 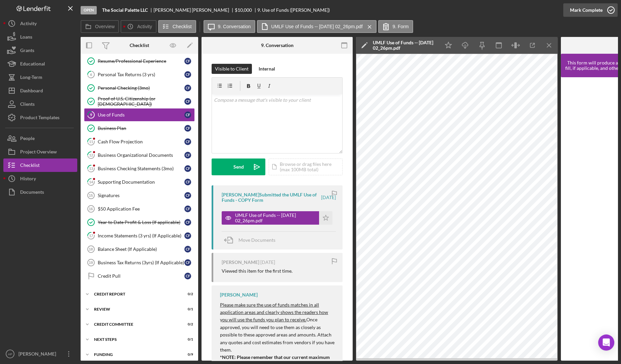 I want to click on p: Once approved, you will need to use them as closely as possible to these approved areas and amoun..., so click(x=278, y=327).